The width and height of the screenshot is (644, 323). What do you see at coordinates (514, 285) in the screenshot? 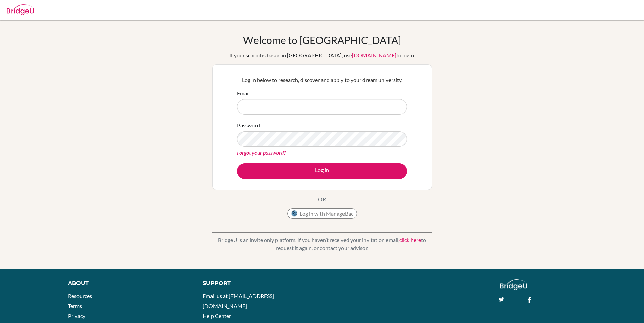
I see `img: logo_white@2x-f4f0deed5e89b7ecb1c2cc34c3e3d731f90f0f143d5ea2071677605dd97b5244.png` at bounding box center [514, 285].